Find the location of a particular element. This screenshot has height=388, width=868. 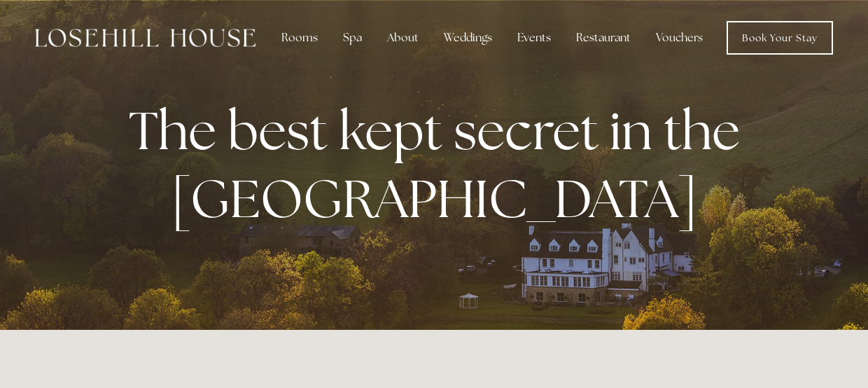

a: Book Your Stay is located at coordinates (780, 38).